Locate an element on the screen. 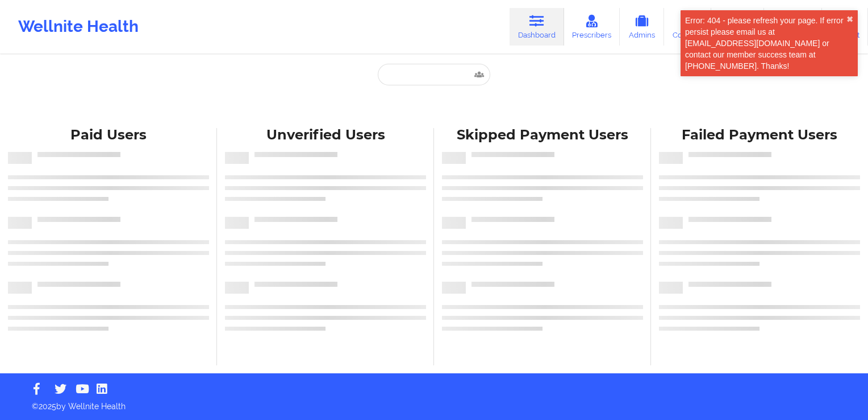 Image resolution: width=868 pixels, height=420 pixels. a: Prescribers is located at coordinates (592, 26).